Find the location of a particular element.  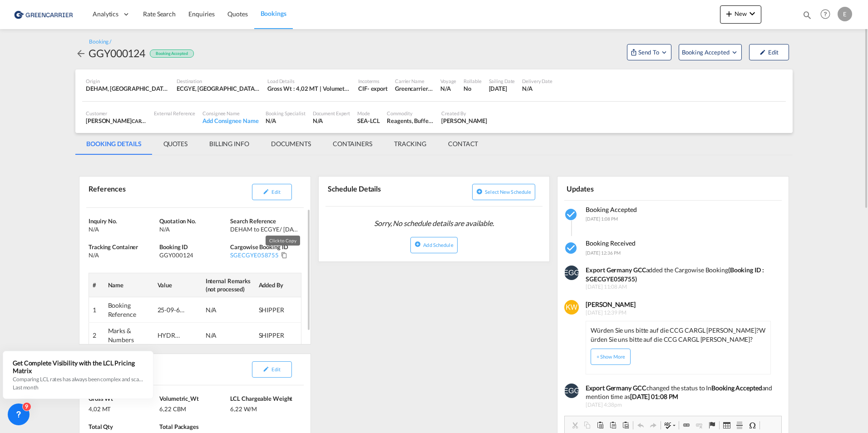

a: Insert Horizontal Line is located at coordinates (740, 425).